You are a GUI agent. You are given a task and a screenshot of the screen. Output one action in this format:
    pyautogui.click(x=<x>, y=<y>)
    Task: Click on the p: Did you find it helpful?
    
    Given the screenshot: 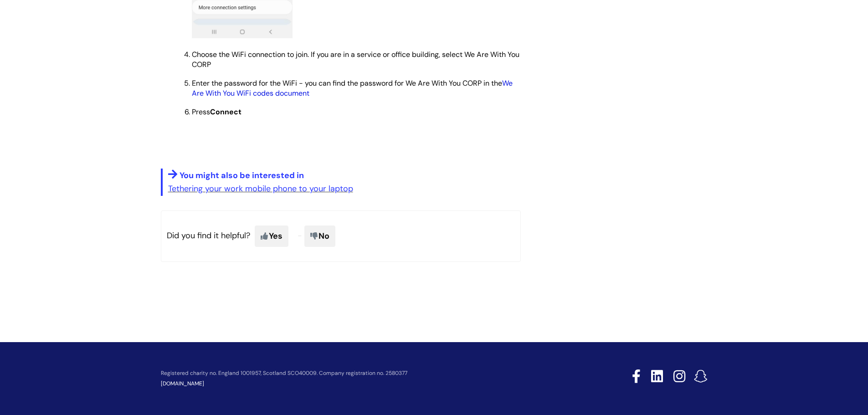 What is the action you would take?
    pyautogui.click(x=341, y=236)
    